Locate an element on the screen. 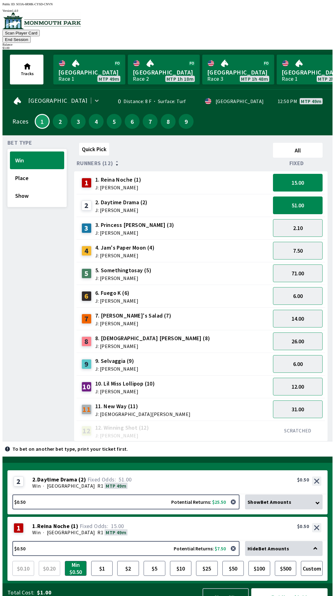 The width and height of the screenshot is (335, 596). span: 15.00 is located at coordinates (118, 526).